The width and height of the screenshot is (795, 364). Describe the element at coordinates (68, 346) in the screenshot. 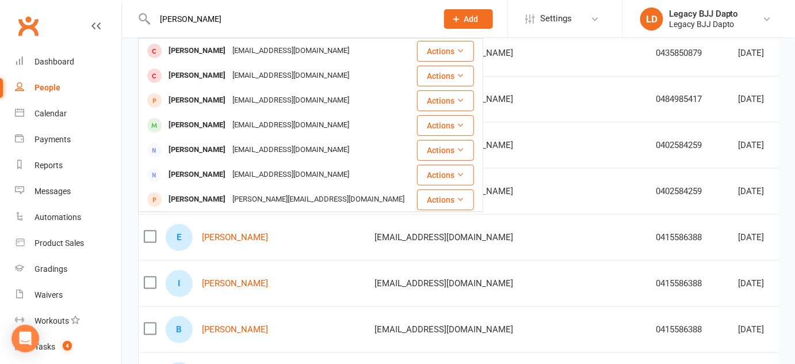

I see `a: Tasks 4` at that location.